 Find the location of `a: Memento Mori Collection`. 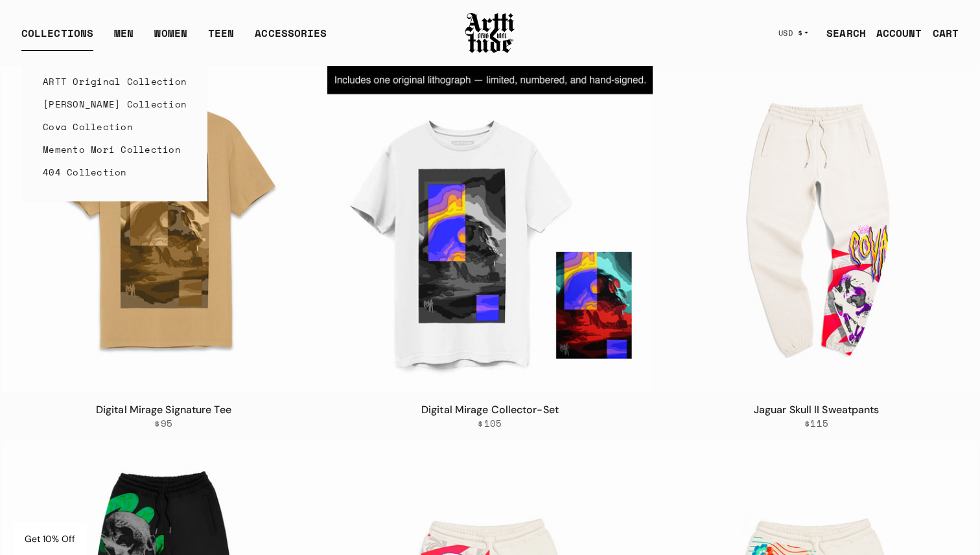

a: Memento Mori Collection is located at coordinates (115, 149).